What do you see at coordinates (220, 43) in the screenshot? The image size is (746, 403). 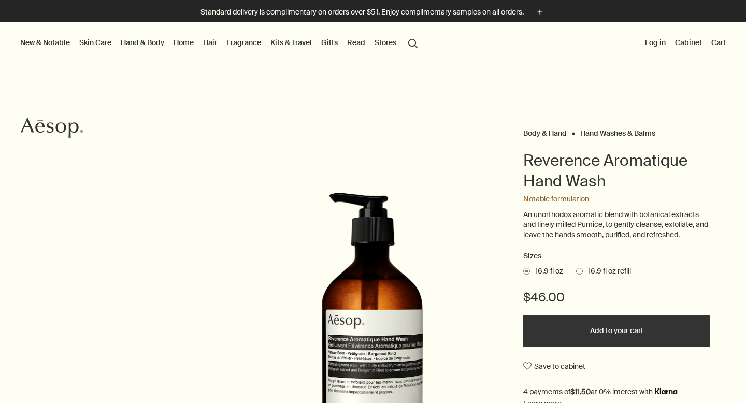 I see `nav: primary` at bounding box center [220, 43].